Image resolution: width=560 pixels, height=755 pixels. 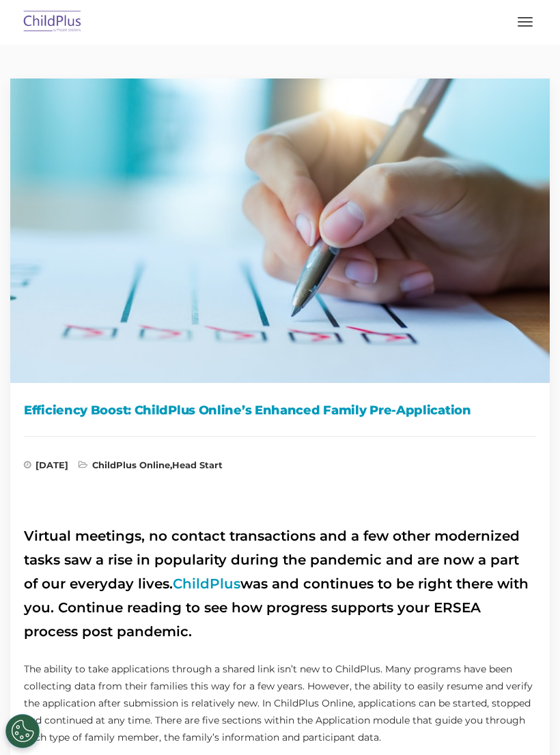 I want to click on p: The ability to take applications through a shared link isn’t new to ChildPlus. Many programs have..., so click(x=280, y=703).